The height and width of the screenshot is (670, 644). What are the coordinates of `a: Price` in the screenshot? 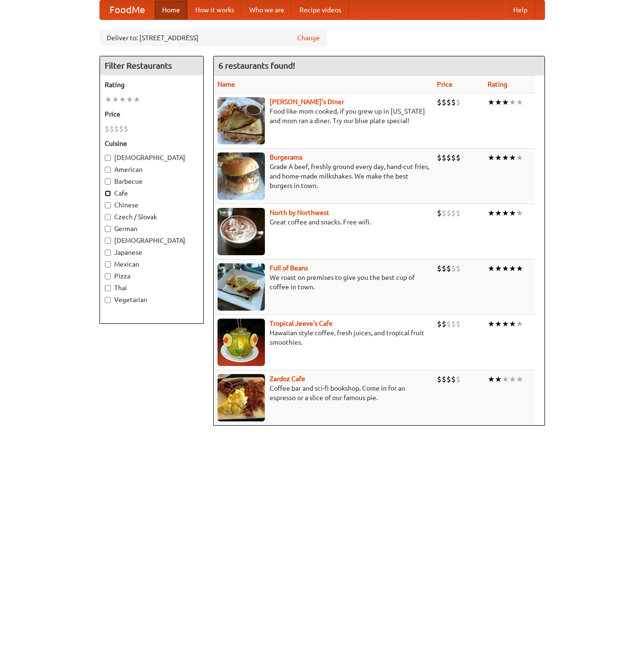 It's located at (445, 84).